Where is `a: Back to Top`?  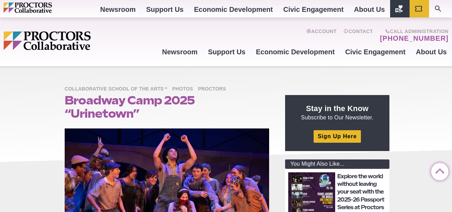
a: Back to Top is located at coordinates (438, 170).